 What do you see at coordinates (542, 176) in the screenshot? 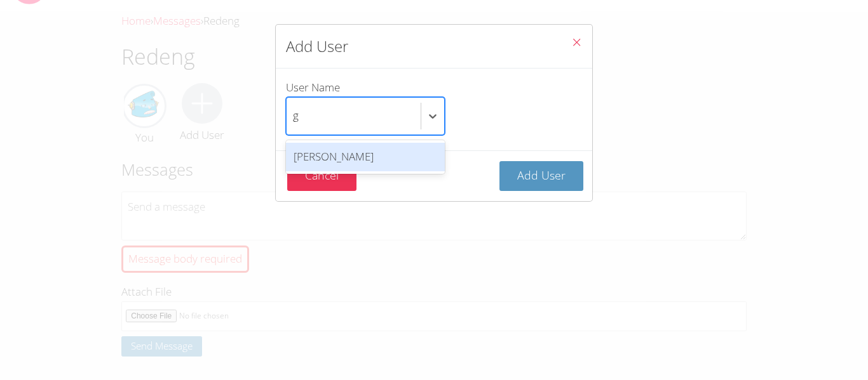
I see `button: Add User` at bounding box center [542, 176].